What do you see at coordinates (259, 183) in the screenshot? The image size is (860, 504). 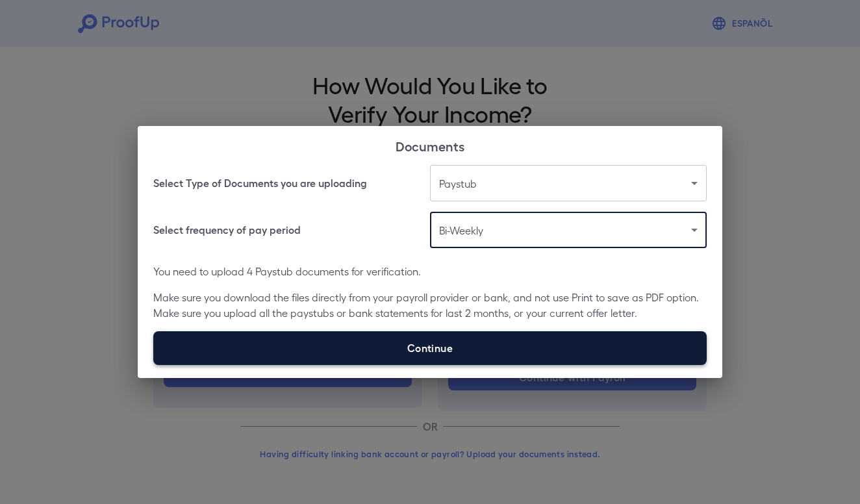 I see `h6: Select Type of Documents you are uploading` at bounding box center [259, 183].